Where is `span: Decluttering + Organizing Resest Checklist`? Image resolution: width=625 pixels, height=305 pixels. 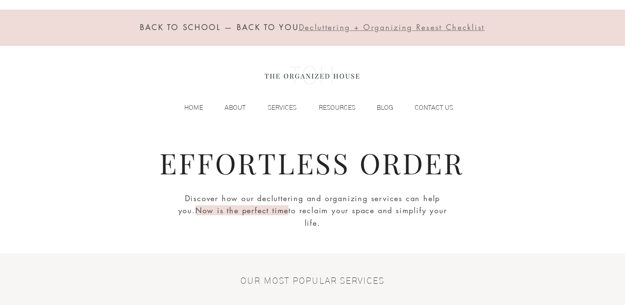 span: Decluttering + Organizing Resest Checklist is located at coordinates (392, 27).